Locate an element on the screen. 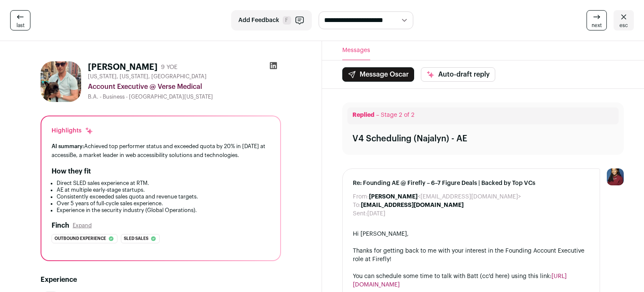 The width and height of the screenshot is (644, 292). li: Over 5 years of full-cycle sales experience. is located at coordinates (163, 204).